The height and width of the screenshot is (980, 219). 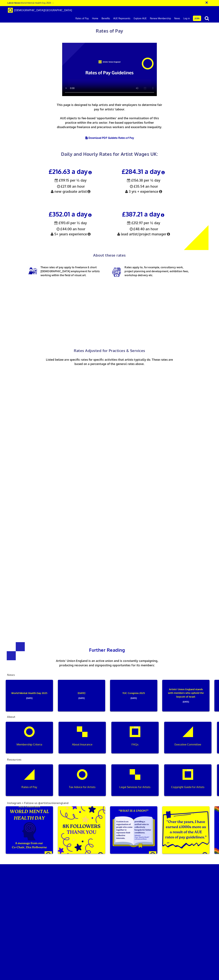 What do you see at coordinates (71, 186) in the screenshot?
I see `span: £27.08 an hour new graduate artist` at bounding box center [71, 186].